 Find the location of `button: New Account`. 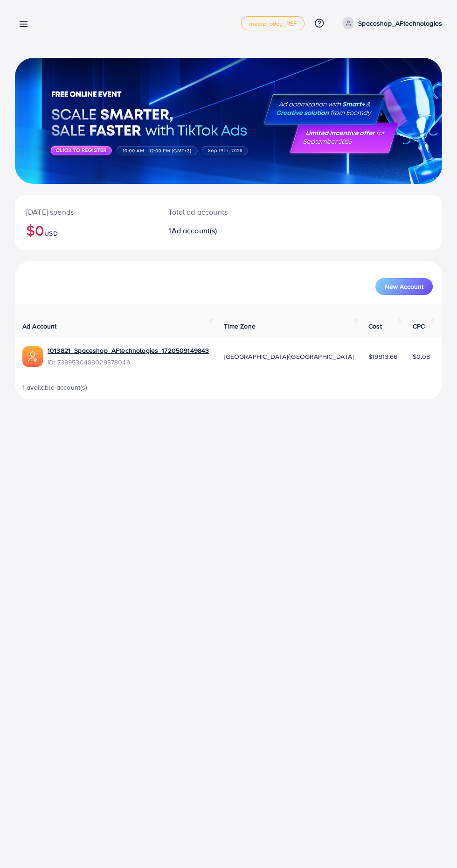

button: New Account is located at coordinates (404, 286).